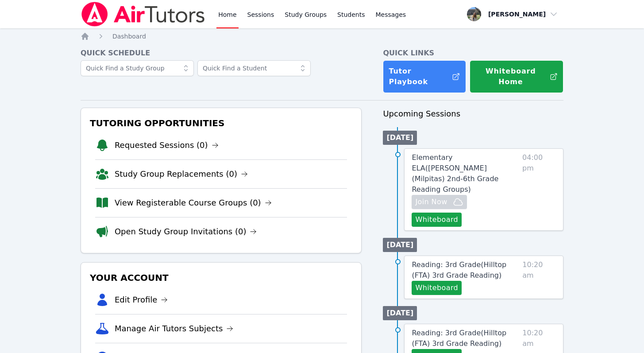  I want to click on input: Quick Find a Study Group, so click(137, 68).